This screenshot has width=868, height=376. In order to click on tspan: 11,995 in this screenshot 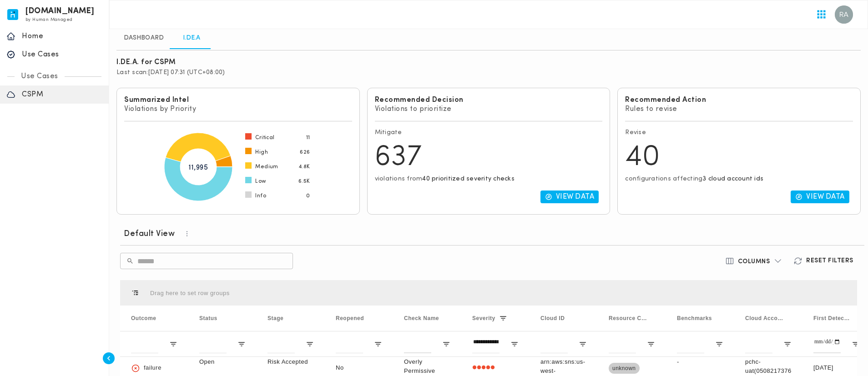, I will do `click(199, 168)`.